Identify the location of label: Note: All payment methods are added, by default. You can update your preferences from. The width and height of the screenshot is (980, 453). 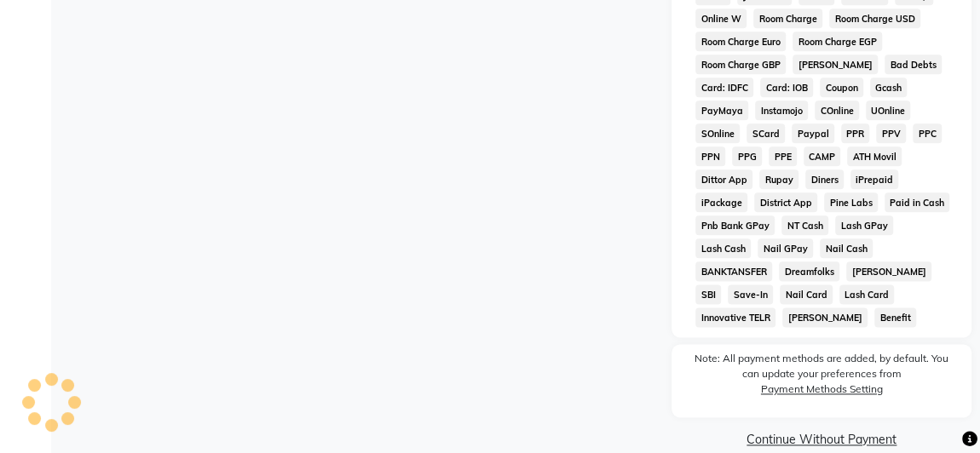
(821, 377).